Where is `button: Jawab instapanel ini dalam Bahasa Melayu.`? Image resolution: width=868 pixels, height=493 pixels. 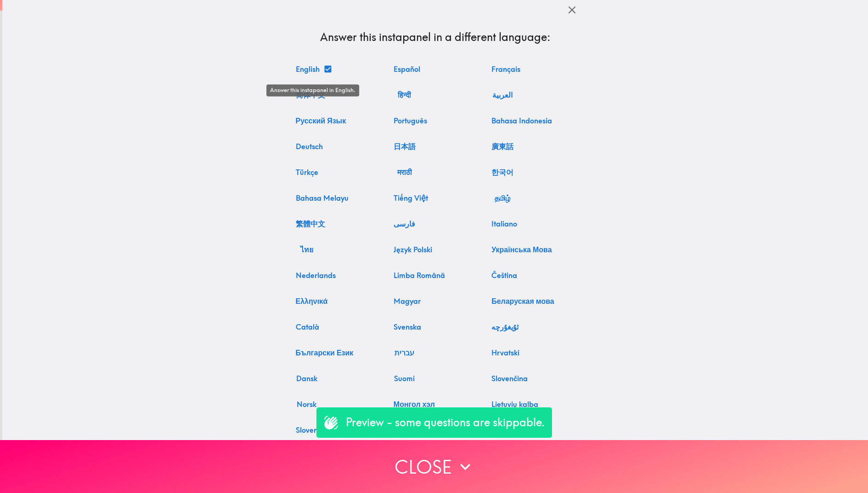 button: Jawab instapanel ini dalam Bahasa Melayu. is located at coordinates (322, 198).